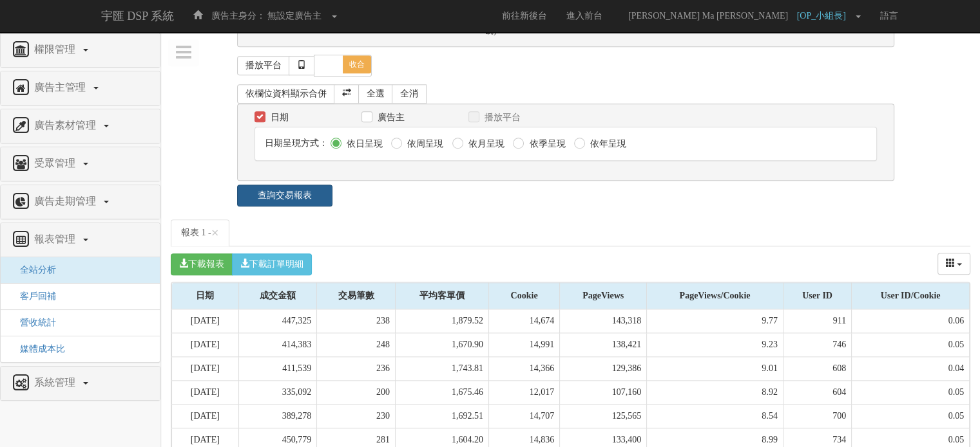  Describe the element at coordinates (356, 416) in the screenshot. I see `td: 230` at that location.